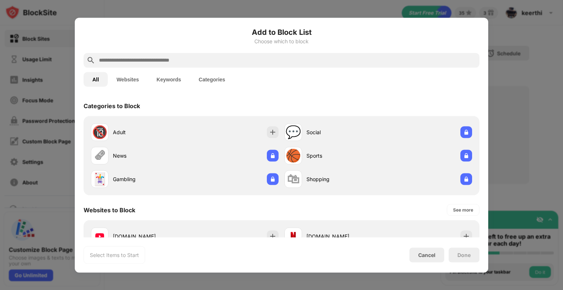 This screenshot has width=563, height=290. Describe the element at coordinates (281, 41) in the screenshot. I see `div: Choose which to block` at that location.